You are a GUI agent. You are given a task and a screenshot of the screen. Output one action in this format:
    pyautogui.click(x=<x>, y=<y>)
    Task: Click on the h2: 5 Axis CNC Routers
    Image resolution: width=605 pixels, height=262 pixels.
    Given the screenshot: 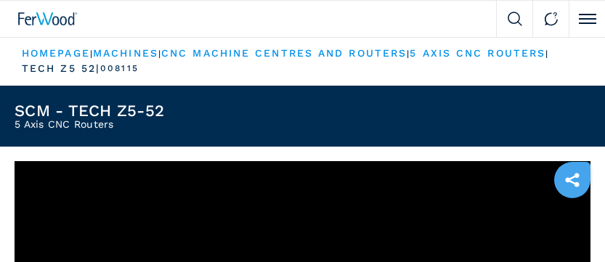 What is the action you would take?
    pyautogui.click(x=89, y=124)
    